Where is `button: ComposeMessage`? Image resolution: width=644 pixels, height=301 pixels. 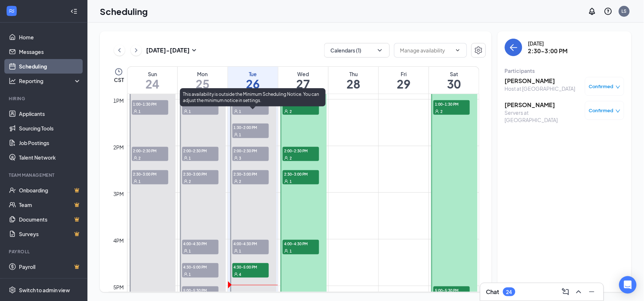
button: ComposeMessage is located at coordinates (565, 292).